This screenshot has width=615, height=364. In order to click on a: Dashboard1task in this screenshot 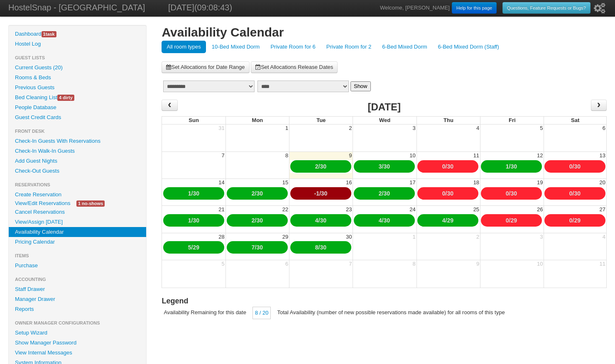, I will do `click(77, 34)`.